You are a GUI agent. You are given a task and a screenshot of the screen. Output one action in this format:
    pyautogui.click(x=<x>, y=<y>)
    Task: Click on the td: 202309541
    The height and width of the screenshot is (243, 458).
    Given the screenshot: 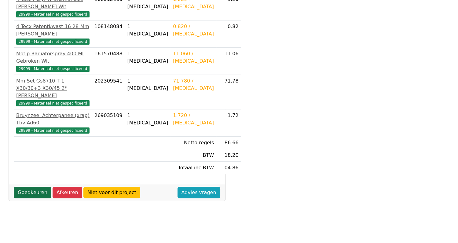 What is the action you would take?
    pyautogui.click(x=108, y=92)
    